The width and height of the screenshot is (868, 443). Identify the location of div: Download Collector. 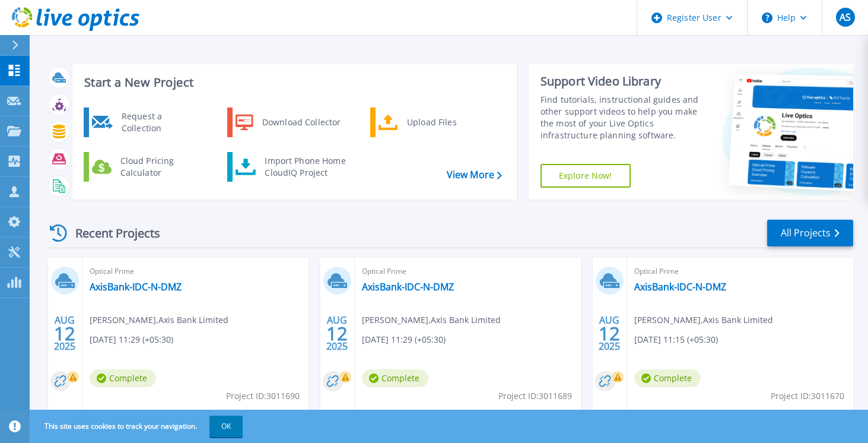
(301, 122).